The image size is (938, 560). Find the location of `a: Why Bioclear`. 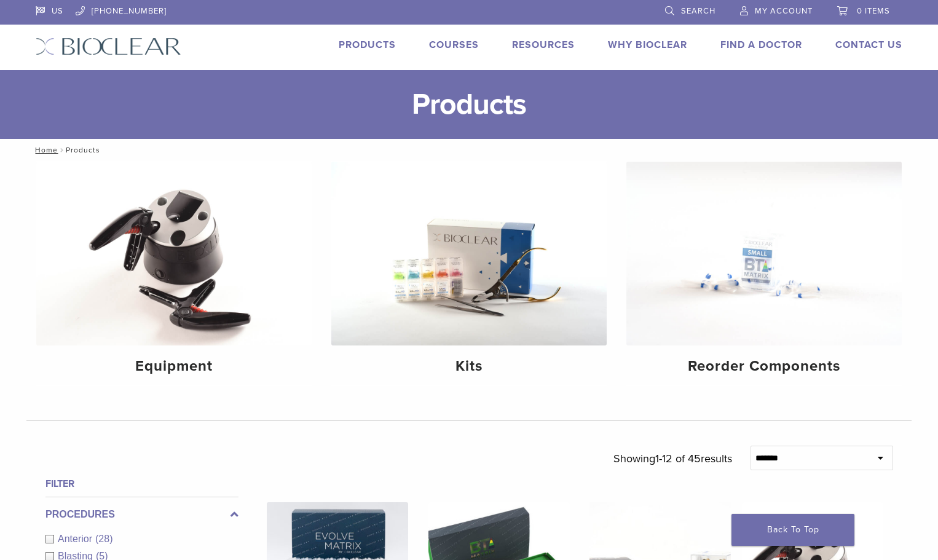

a: Why Bioclear is located at coordinates (647, 45).